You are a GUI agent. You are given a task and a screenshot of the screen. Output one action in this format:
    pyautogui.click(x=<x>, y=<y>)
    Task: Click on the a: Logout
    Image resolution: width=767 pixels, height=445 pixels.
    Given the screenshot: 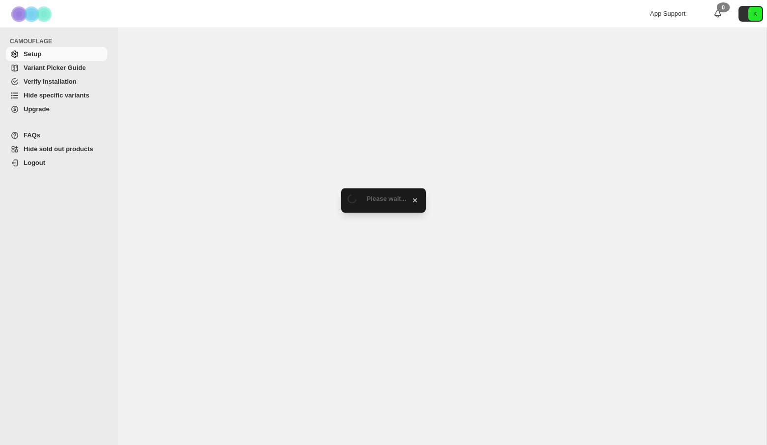 What is the action you would take?
    pyautogui.click(x=57, y=163)
    